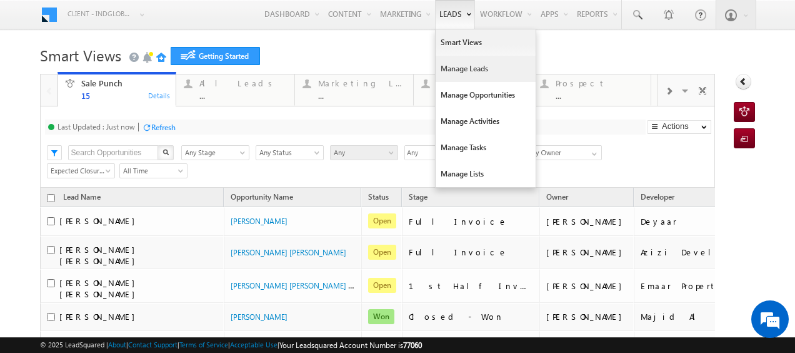 This screenshot has width=795, height=353. I want to click on a: Marketing Leads..., so click(354, 90).